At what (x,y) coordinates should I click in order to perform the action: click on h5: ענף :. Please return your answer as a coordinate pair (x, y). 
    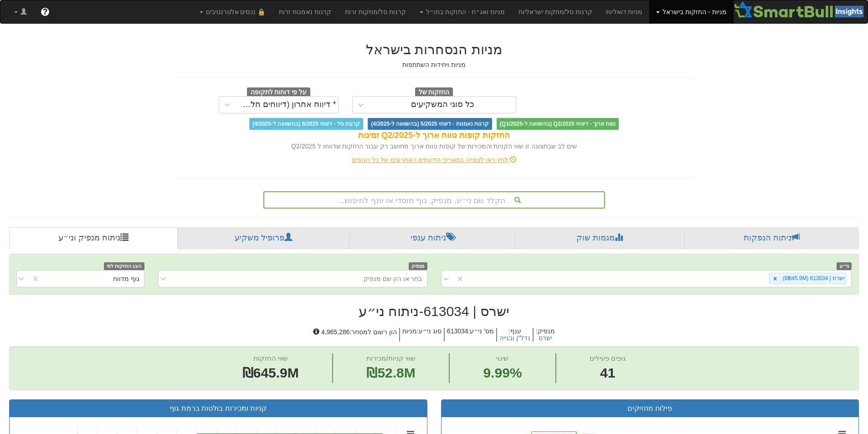
    Looking at the image, I should click on (514, 335).